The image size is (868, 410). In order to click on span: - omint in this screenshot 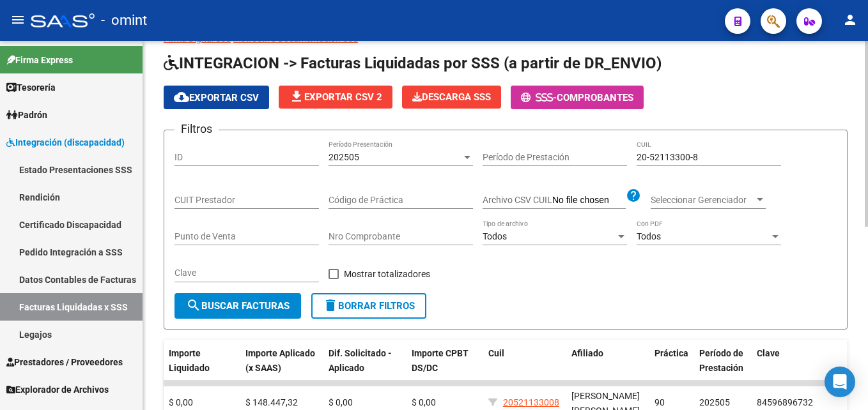, I will do `click(124, 20)`.